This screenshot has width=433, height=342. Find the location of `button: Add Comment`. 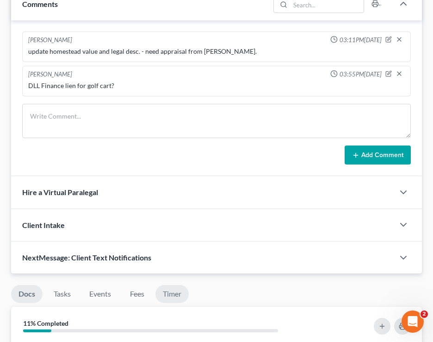

button: Add Comment is located at coordinates (378, 155).